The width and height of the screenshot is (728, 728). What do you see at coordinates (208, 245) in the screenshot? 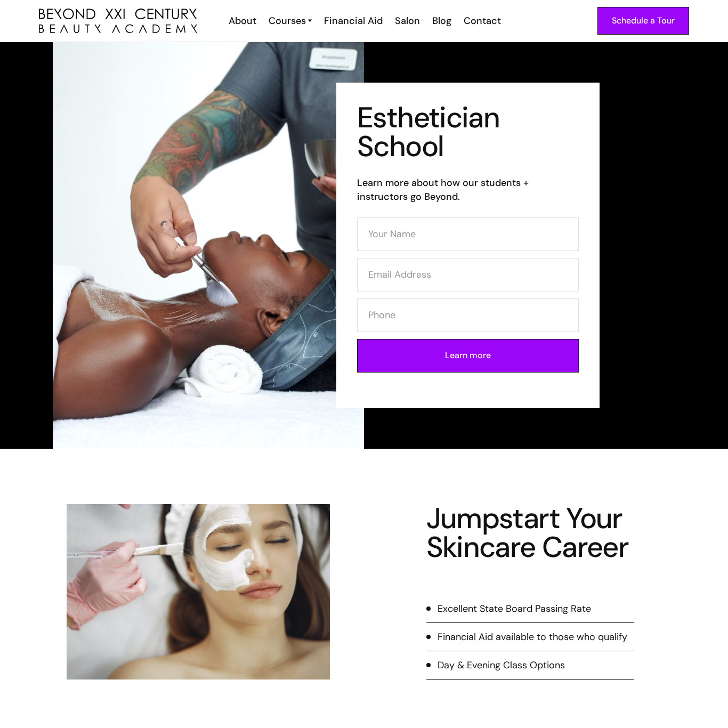
I see `img: esthetician facial application` at bounding box center [208, 245].